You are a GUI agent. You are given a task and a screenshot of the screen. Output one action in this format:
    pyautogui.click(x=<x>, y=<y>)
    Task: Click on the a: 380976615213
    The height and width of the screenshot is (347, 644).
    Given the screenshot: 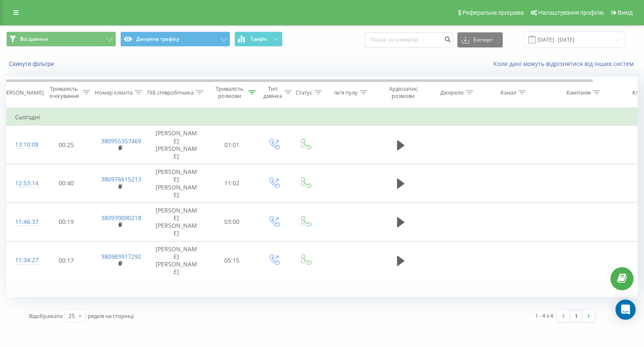 What is the action you would take?
    pyautogui.click(x=121, y=179)
    